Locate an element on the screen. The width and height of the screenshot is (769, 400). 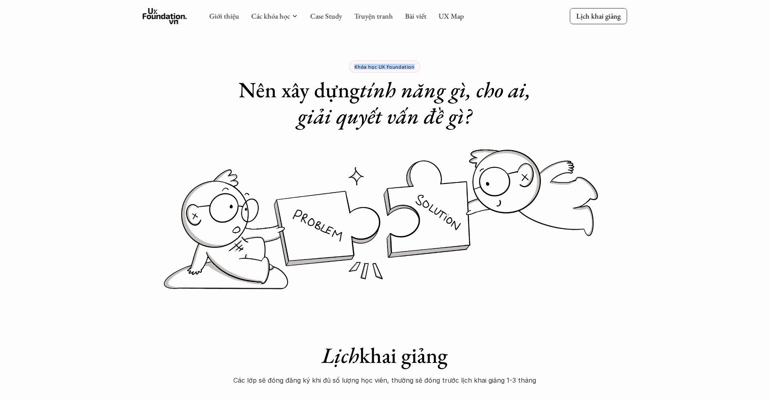
a: Giới thiệu is located at coordinates (224, 16).